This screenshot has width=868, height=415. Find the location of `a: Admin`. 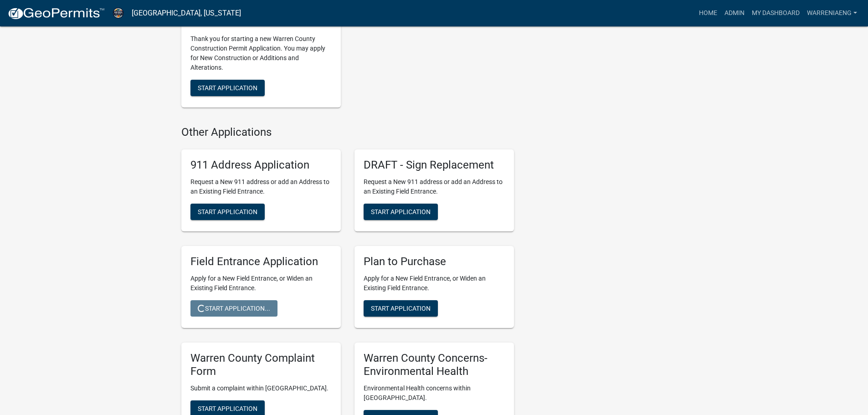

a: Admin is located at coordinates (734, 13).